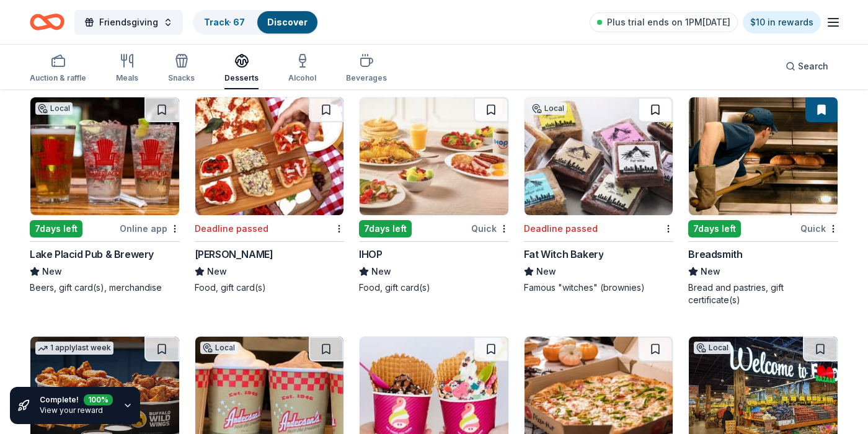 The image size is (868, 434). Describe the element at coordinates (242, 78) in the screenshot. I see `div: Desserts` at that location.